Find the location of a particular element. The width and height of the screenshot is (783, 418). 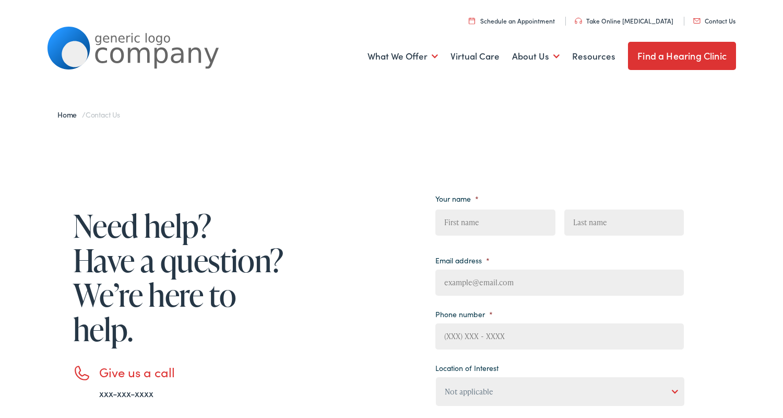

h1: Need help? Have a question? We’re here to help. is located at coordinates (180, 277).